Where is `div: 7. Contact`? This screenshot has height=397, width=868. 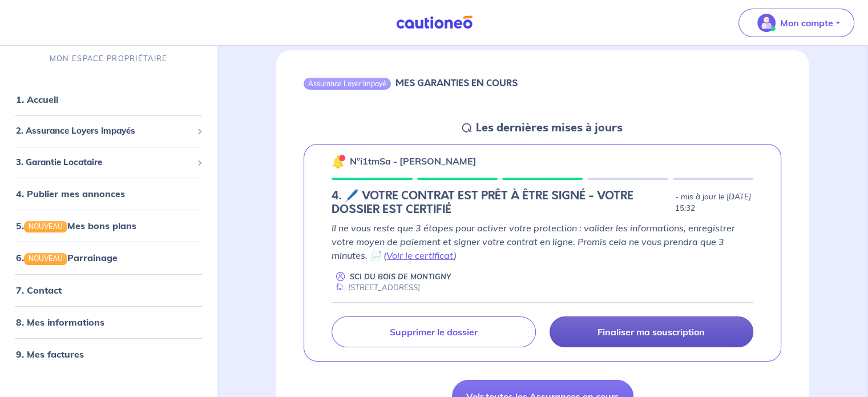
div: 7. Contact is located at coordinates (108, 290).